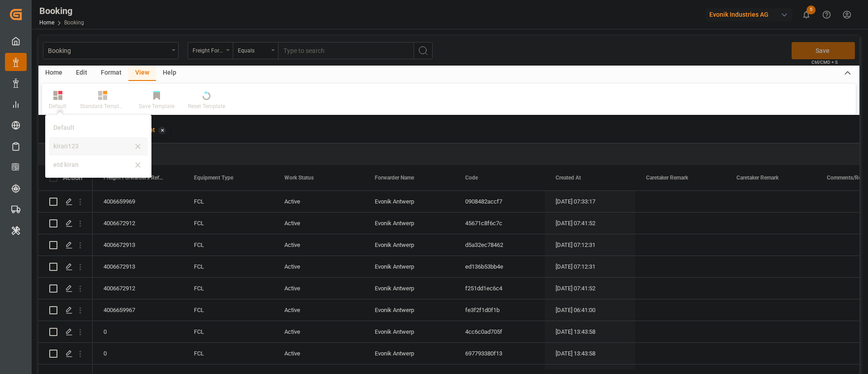  Describe the element at coordinates (568, 178) in the screenshot. I see `span: Created At` at that location.